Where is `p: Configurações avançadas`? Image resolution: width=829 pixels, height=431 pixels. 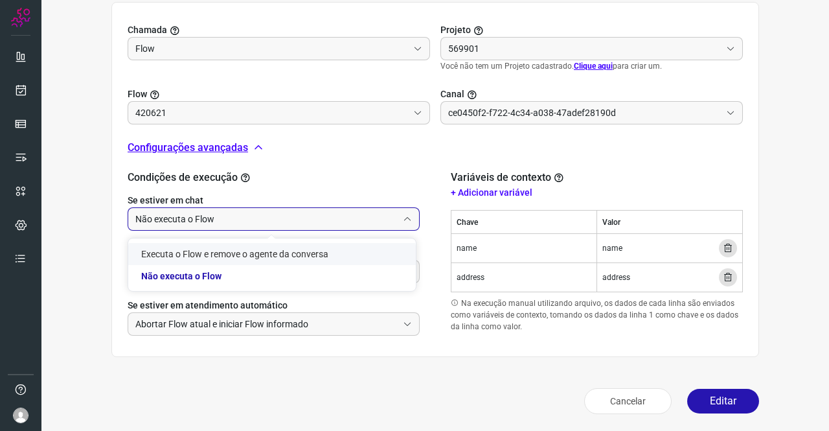 p: Configurações avançadas is located at coordinates (188, 148).